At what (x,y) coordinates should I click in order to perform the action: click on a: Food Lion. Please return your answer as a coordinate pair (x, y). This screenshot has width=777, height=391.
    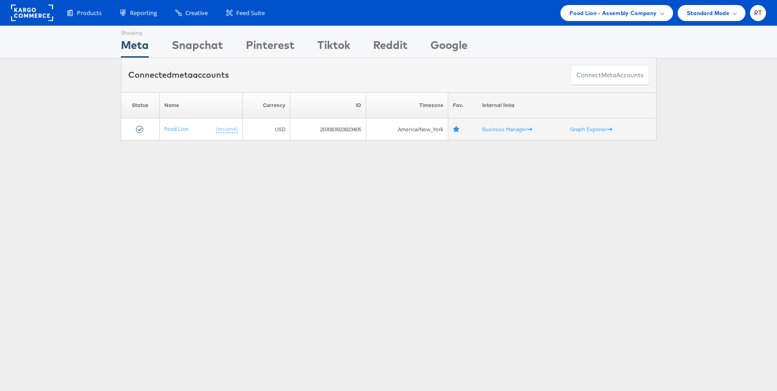
    Looking at the image, I should click on (176, 129).